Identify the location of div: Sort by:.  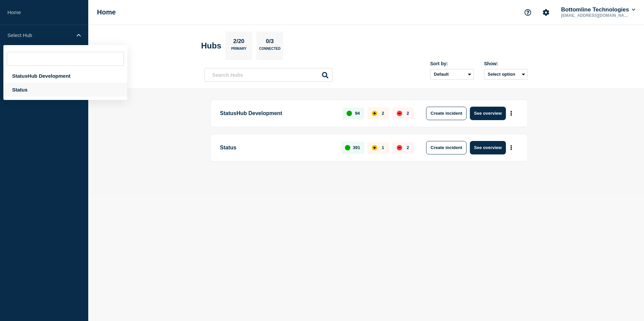
(452, 64).